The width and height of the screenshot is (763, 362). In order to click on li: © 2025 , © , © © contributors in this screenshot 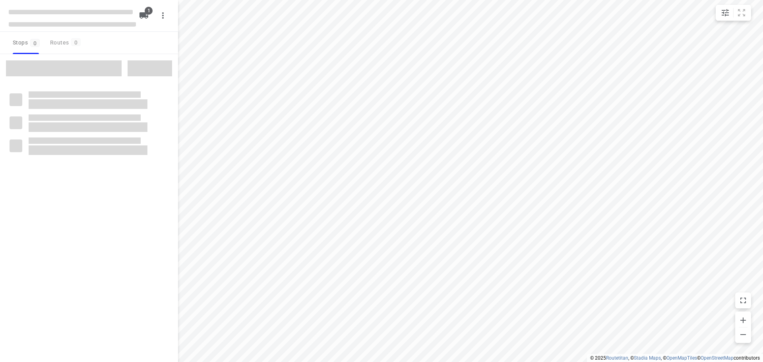, I will do `click(674, 358)`.